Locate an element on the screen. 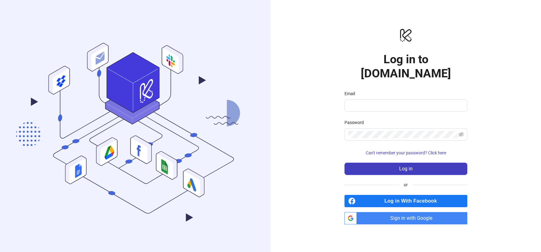  span: Sign in with Google is located at coordinates (413, 218).